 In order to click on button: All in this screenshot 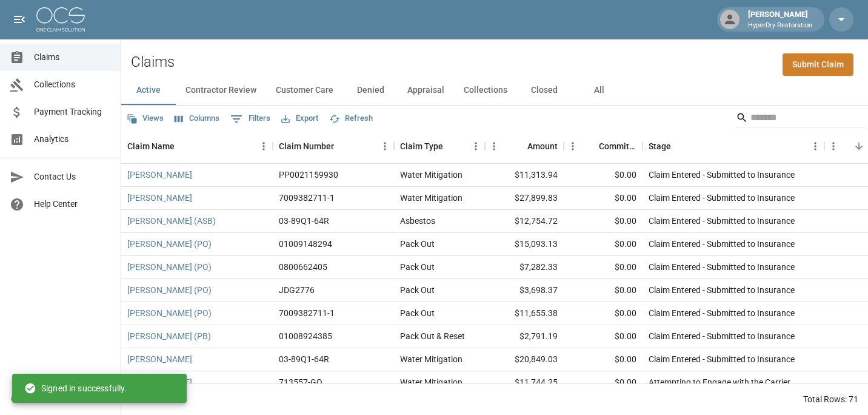, I will do `click(599, 90)`.